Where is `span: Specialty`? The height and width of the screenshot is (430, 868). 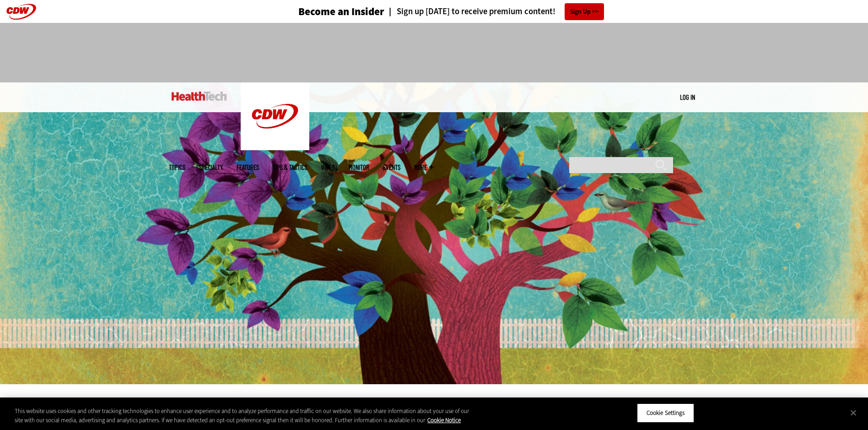 span: Specialty is located at coordinates (211, 167).